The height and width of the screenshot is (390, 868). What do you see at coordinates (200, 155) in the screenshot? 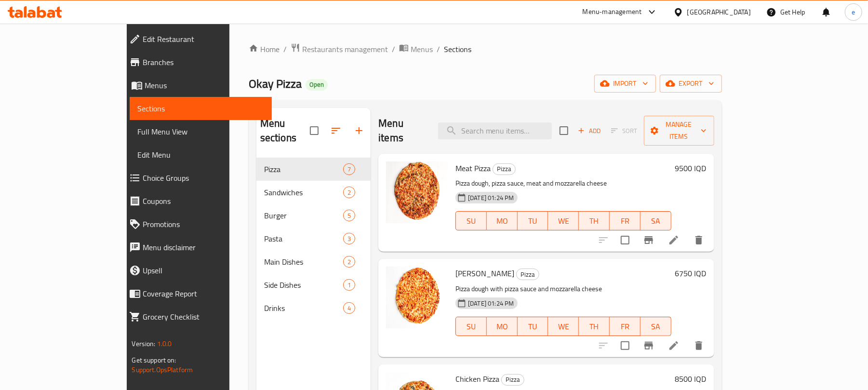
I see `span: Edit Menu` at bounding box center [200, 155].